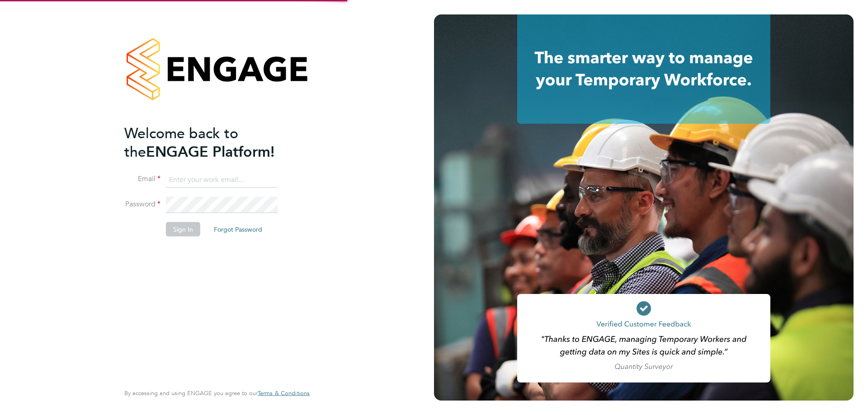 This screenshot has width=868, height=415. What do you see at coordinates (212, 143) in the screenshot?
I see `h2: ENGAGE Platform!` at bounding box center [212, 143].